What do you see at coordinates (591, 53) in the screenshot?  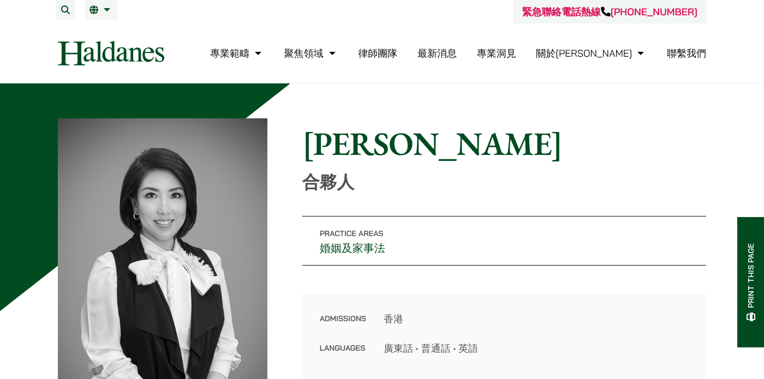 I see `a: 關於何敦` at bounding box center [591, 53].